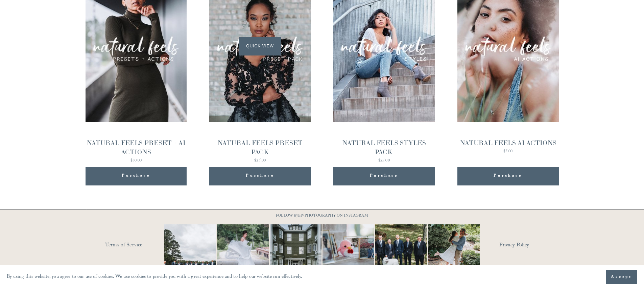  I want to click on a: Terms of Service, so click(144, 245).